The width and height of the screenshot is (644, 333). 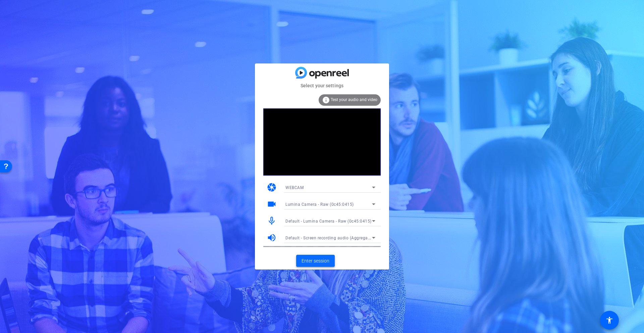 What do you see at coordinates (322, 72) in the screenshot?
I see `img: blue-gradient.svg` at bounding box center [322, 72].